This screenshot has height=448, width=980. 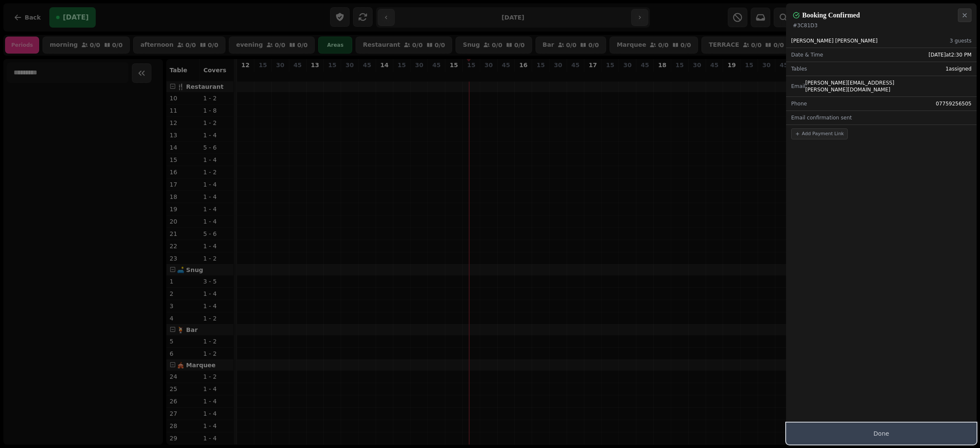 I want to click on span: 07759256505, so click(x=953, y=104).